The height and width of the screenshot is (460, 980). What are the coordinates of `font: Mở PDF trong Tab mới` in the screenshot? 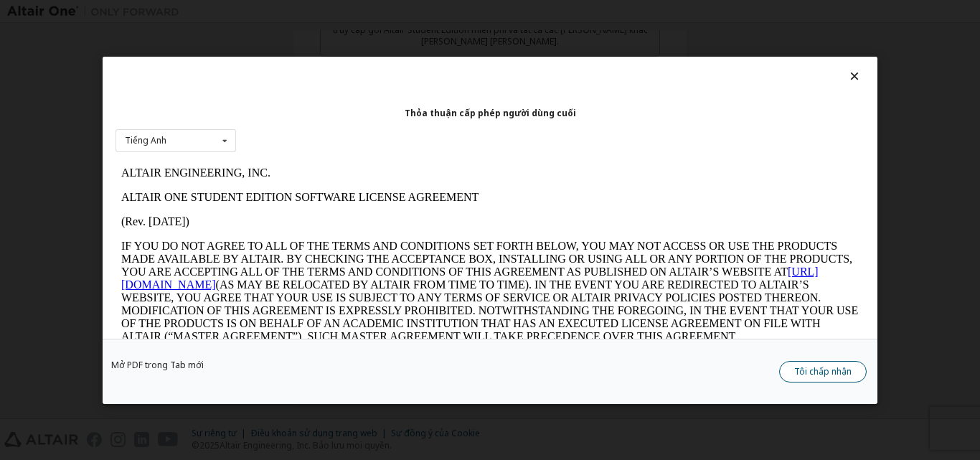 It's located at (157, 364).